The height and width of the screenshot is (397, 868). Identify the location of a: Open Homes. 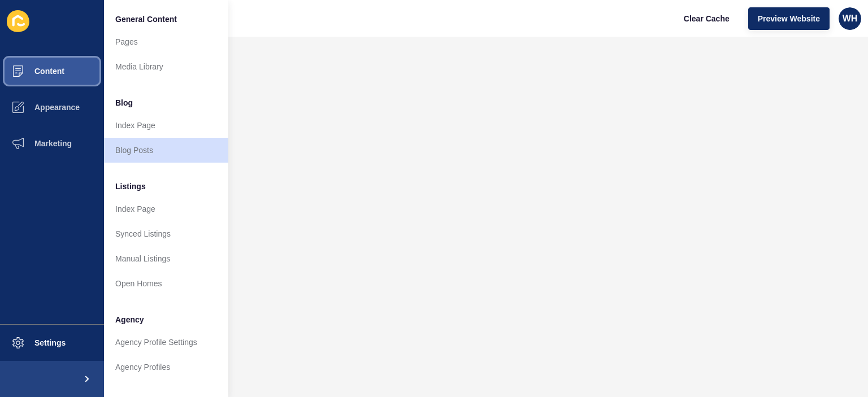
(166, 284).